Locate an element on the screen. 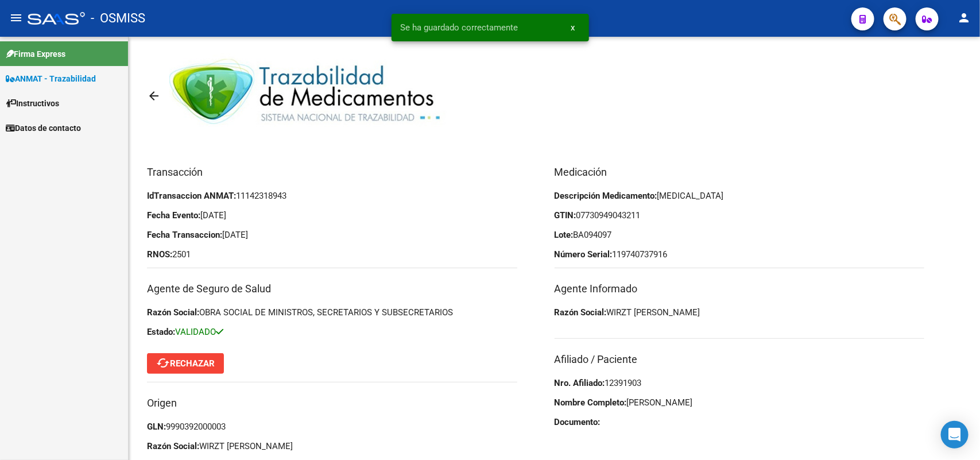  p: Número Serial: is located at coordinates (740, 255).